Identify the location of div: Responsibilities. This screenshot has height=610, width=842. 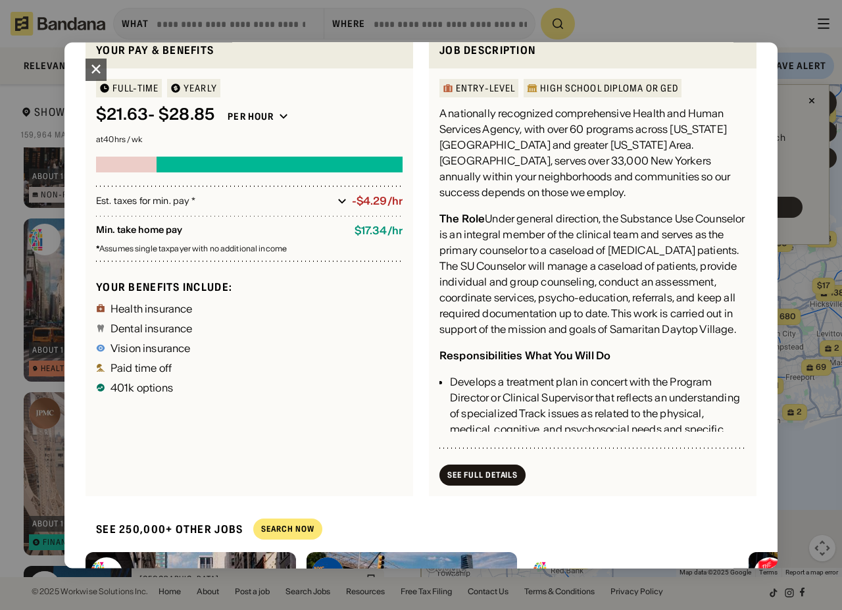
(481, 356).